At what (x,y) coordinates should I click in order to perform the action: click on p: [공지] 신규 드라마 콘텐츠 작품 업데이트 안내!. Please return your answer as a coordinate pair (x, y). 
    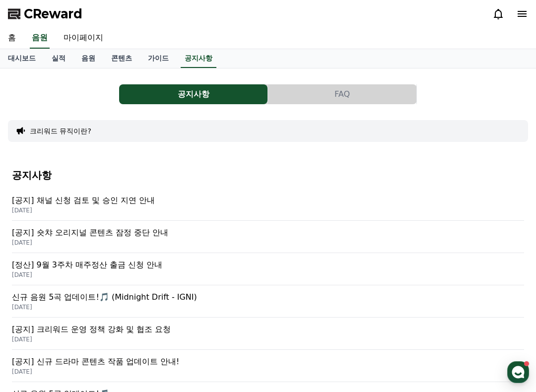
    Looking at the image, I should click on (268, 362).